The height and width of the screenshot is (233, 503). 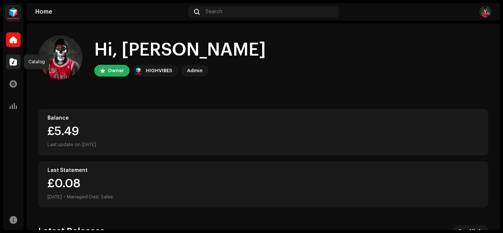 I want to click on div: HIGHVIBES, so click(x=159, y=71).